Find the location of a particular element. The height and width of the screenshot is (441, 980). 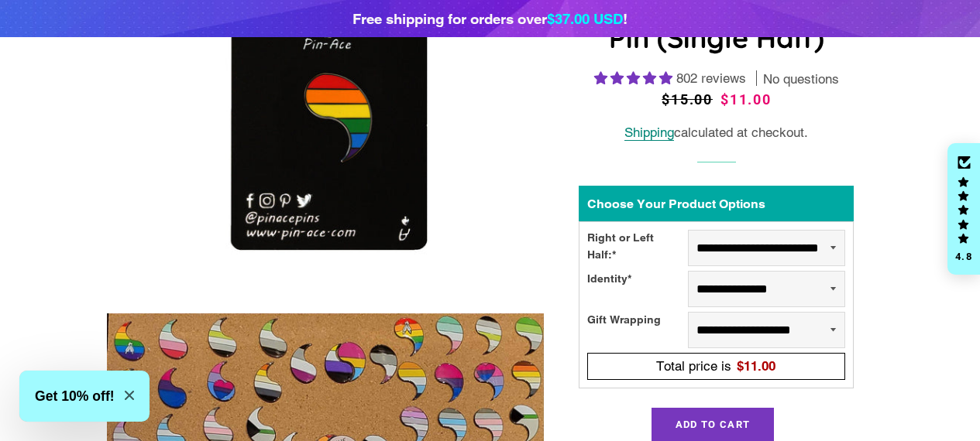

div: Right or Left Half: is located at coordinates (638, 248).